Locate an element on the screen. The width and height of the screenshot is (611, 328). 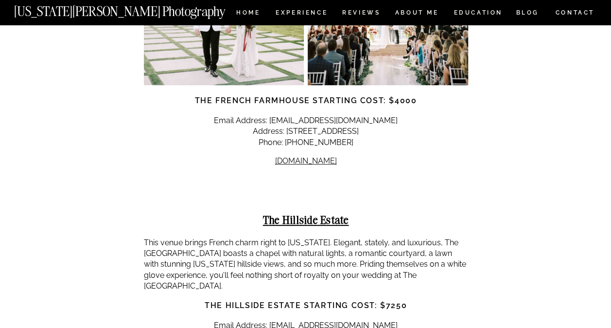
a: CONTACT is located at coordinates (575, 13).